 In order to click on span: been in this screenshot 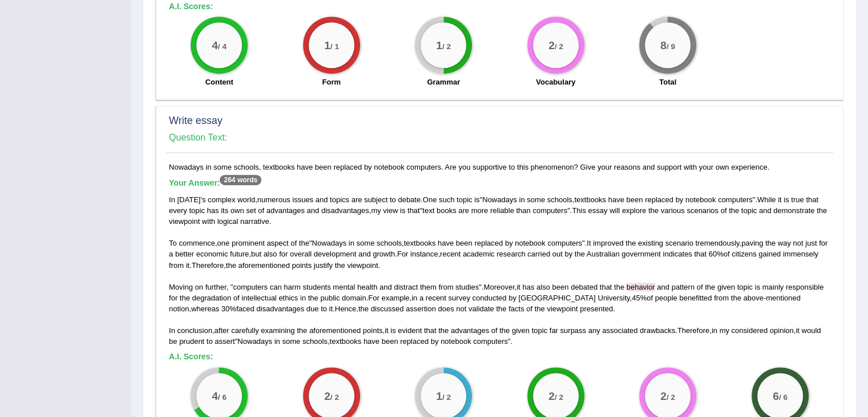, I will do `click(634, 199)`.